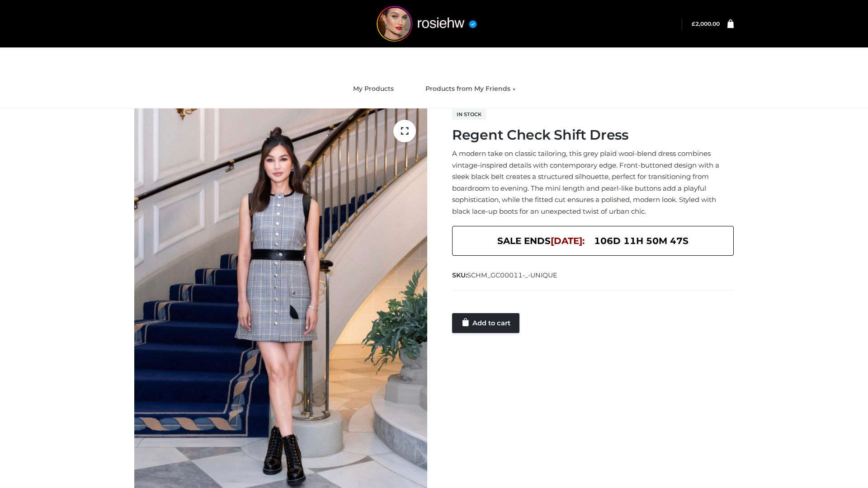 This screenshot has width=868, height=488. I want to click on h1: Regent Check Shift Dress, so click(592, 135).